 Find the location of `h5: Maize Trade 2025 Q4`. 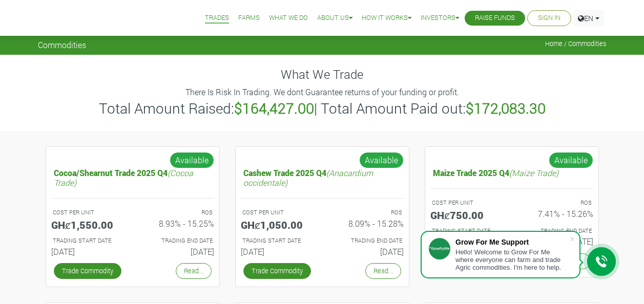

h5: Maize Trade 2025 Q4 is located at coordinates (511, 173).